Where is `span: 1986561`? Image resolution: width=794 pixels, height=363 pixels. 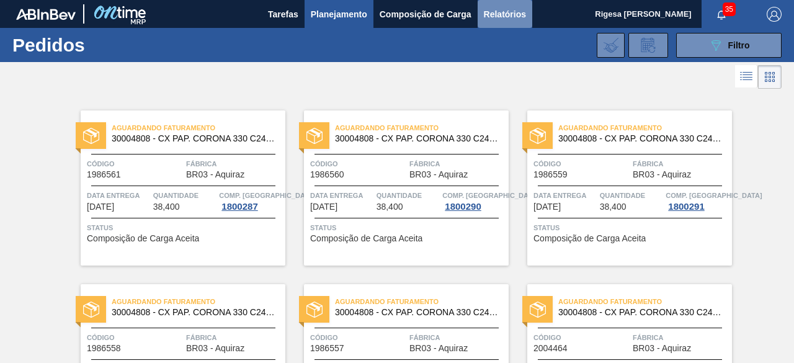
span: 1986561 is located at coordinates (104, 174).